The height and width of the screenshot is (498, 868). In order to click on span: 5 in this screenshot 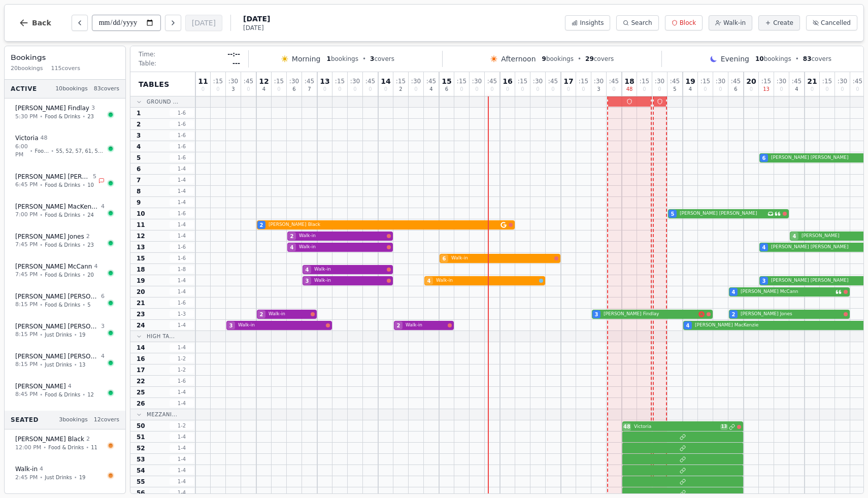, I will do `click(672, 214)`.